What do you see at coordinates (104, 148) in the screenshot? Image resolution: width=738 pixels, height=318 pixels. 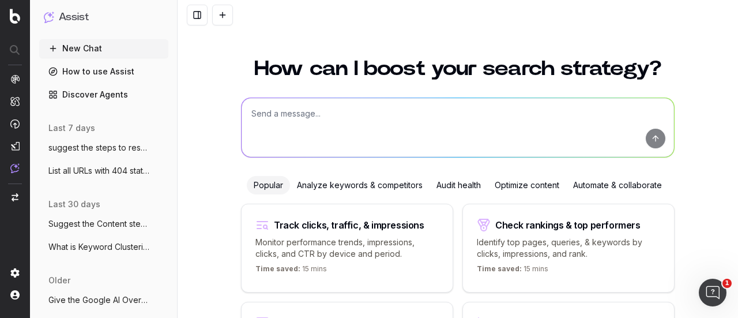 I see `button: suggest the steps to resolve the 404 err` at bounding box center [104, 148].